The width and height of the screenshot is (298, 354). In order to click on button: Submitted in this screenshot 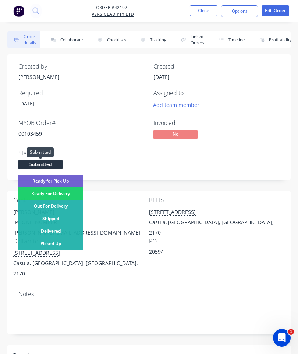, I will do `click(41, 165)`.